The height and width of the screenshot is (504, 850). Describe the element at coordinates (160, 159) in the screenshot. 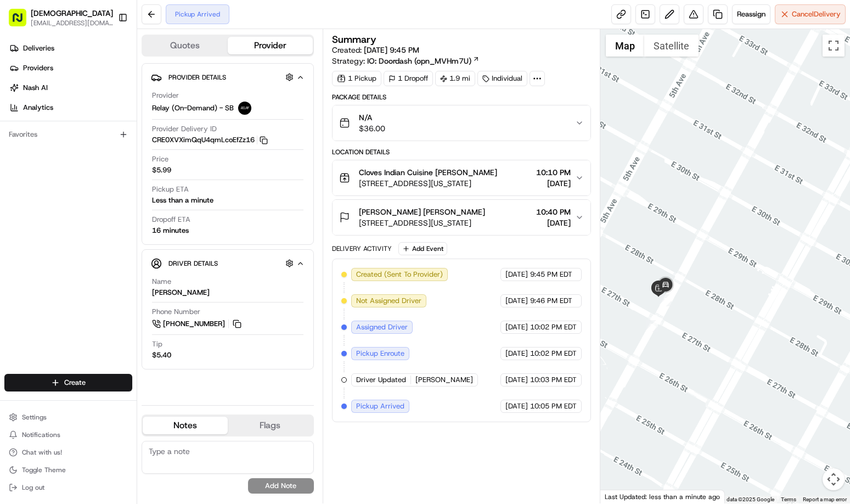

I see `span: Price` at that location.